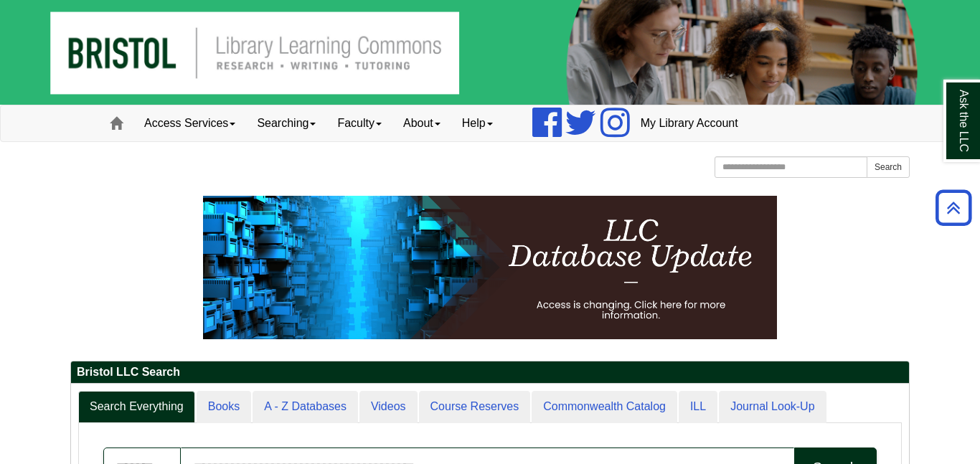  Describe the element at coordinates (772, 407) in the screenshot. I see `a: Journal Look-Up` at that location.